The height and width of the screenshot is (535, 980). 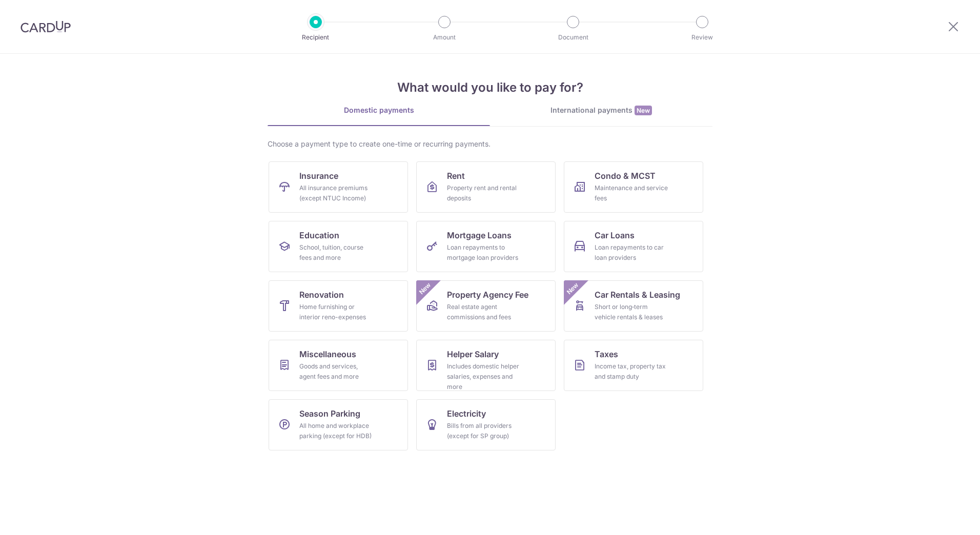 I want to click on div: All insurance premiums (except NTUC Income), so click(x=336, y=193).